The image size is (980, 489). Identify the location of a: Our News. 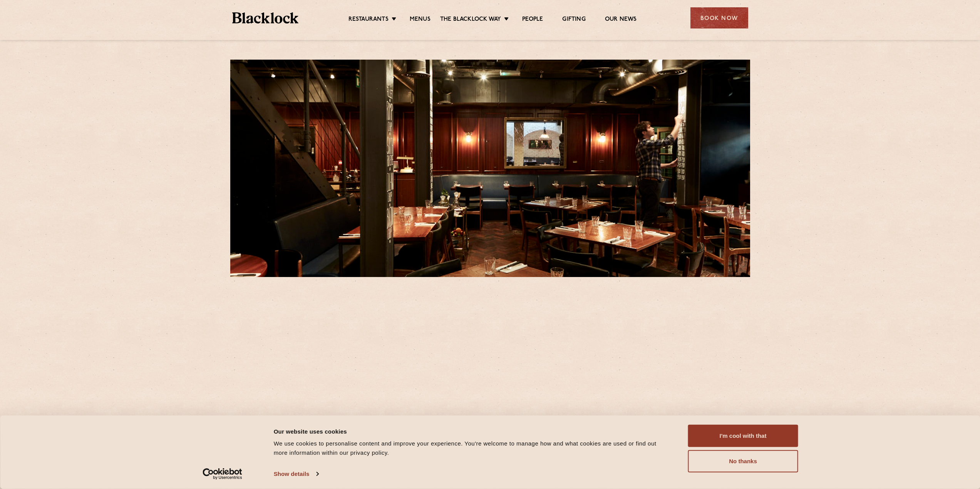
(620, 20).